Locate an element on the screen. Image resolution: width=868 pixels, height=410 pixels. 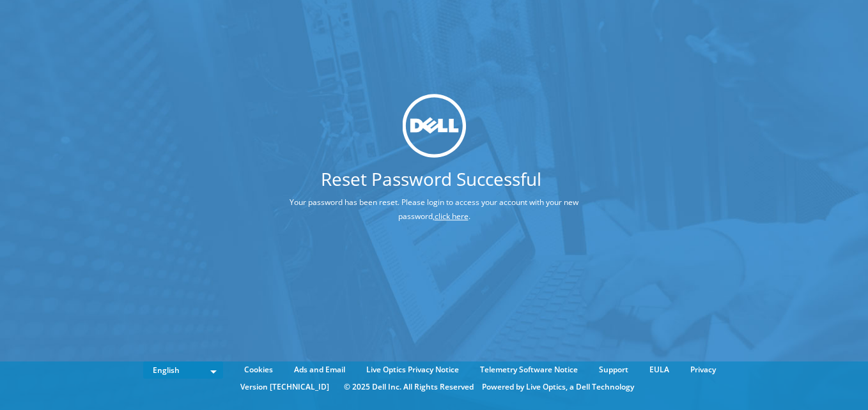
a: Support is located at coordinates (613, 370).